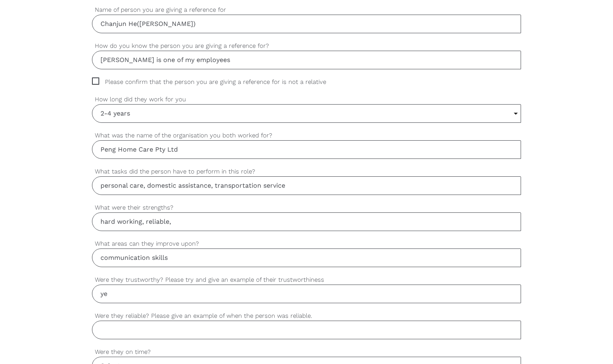  I want to click on label: What was the name of the organisation you both worked for?, so click(306, 135).